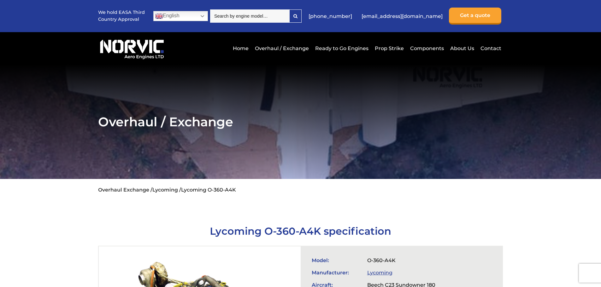  What do you see at coordinates (389, 48) in the screenshot?
I see `a: Prop Strike` at bounding box center [389, 48].